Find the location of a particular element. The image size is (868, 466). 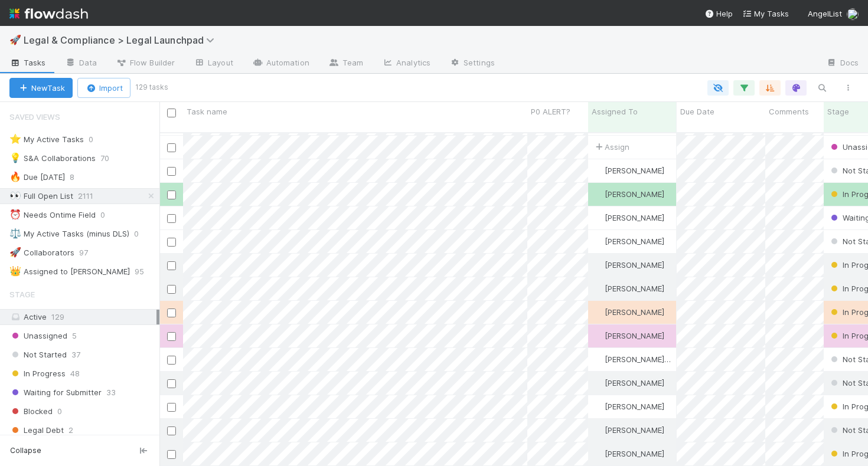

span: 97 is located at coordinates (89, 253).